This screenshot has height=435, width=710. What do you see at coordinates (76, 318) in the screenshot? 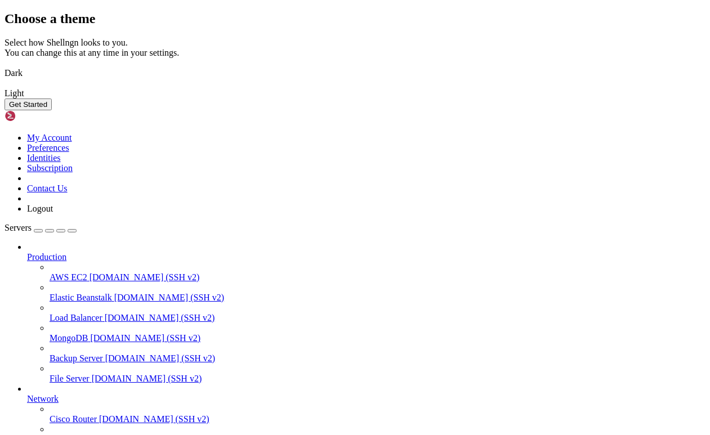
I see `span: Load Balancer` at bounding box center [76, 318].